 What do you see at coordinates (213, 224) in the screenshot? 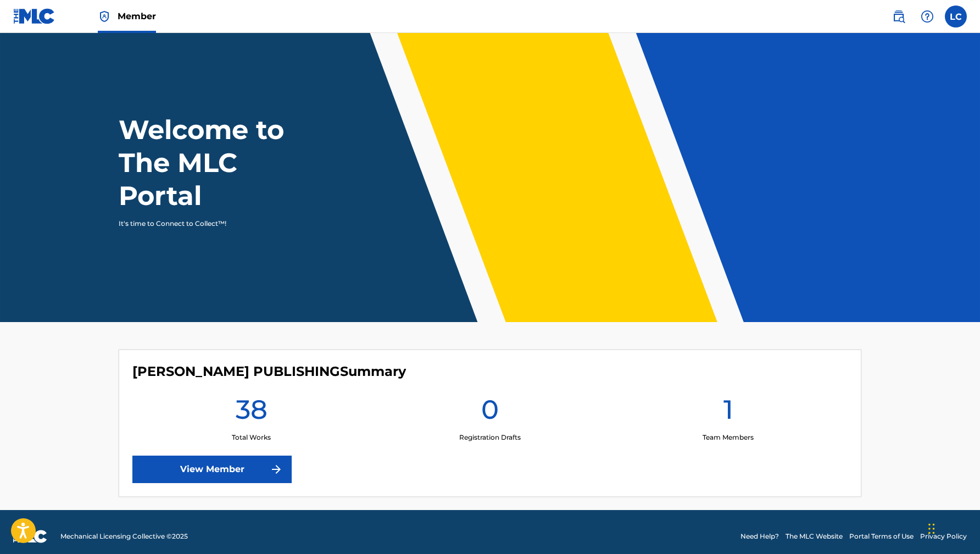
I see `p: It's time to Connect to Collect™!` at bounding box center [213, 224].